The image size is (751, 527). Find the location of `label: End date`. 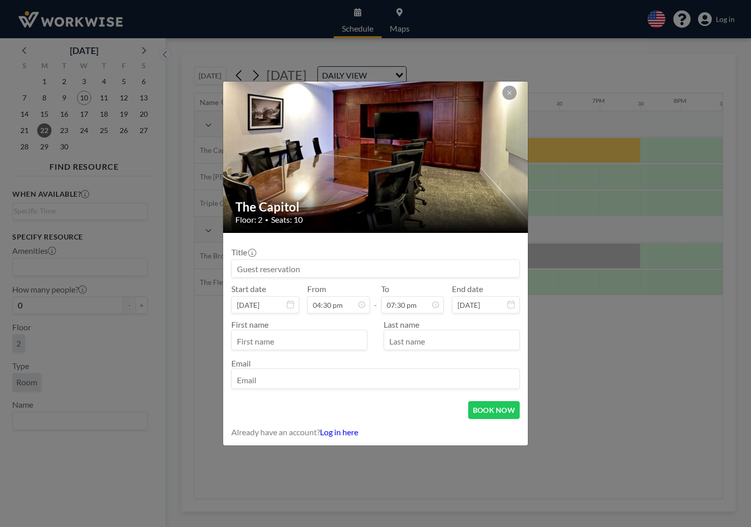

label: End date is located at coordinates (467, 289).